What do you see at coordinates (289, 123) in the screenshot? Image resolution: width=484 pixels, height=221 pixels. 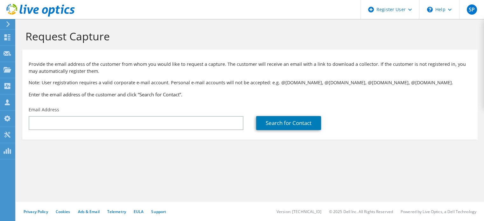 I see `a: Search for Contact` at bounding box center [289, 123].